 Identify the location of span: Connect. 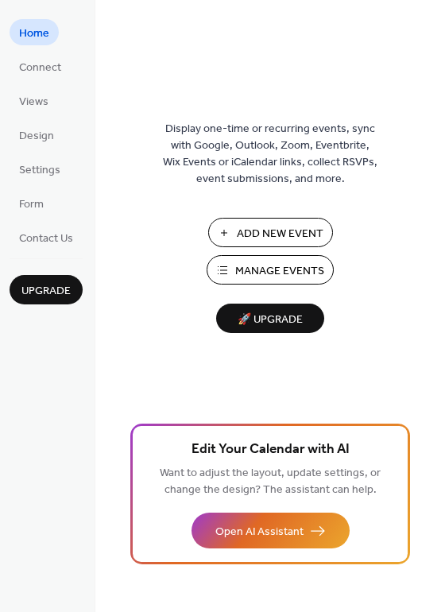
(40, 68).